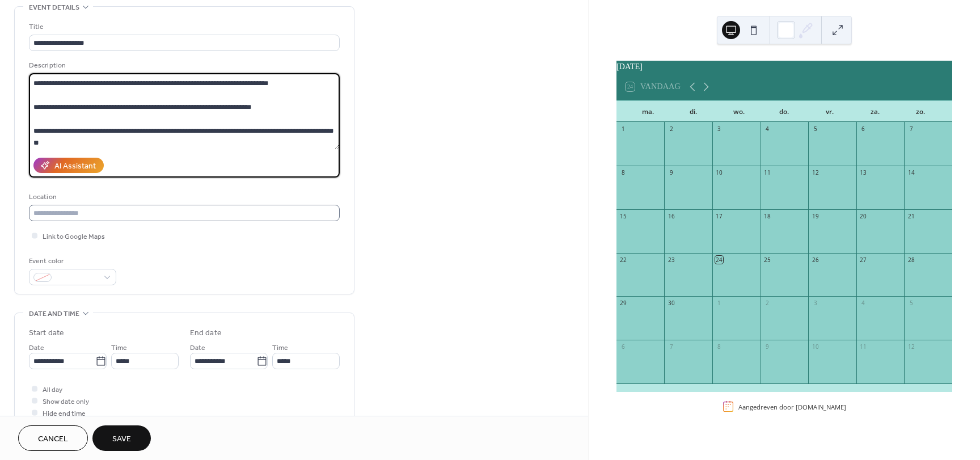  What do you see at coordinates (75, 166) in the screenshot?
I see `div: AI Assistant` at bounding box center [75, 166].